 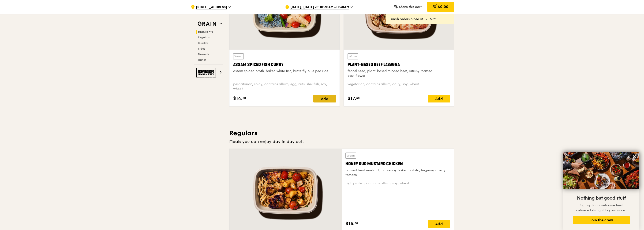 I want to click on div: assam spiced broth, baked white fish, butterfly blue pea rice, so click(x=285, y=71).